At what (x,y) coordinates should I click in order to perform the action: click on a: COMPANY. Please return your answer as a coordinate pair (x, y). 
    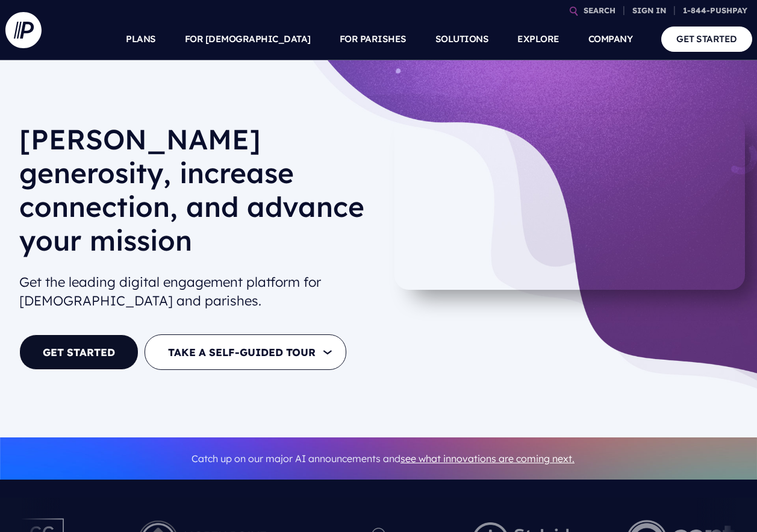
    Looking at the image, I should click on (610, 39).